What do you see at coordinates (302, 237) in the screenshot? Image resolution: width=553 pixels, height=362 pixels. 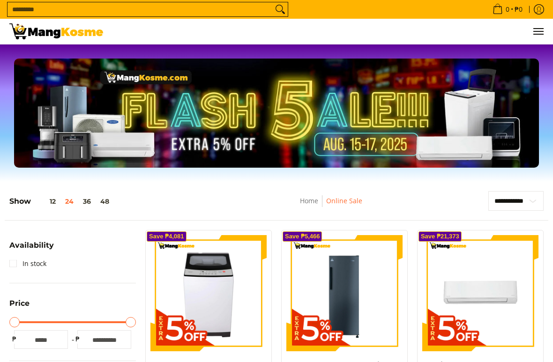 I see `span: Save ₱5,466` at bounding box center [302, 237].